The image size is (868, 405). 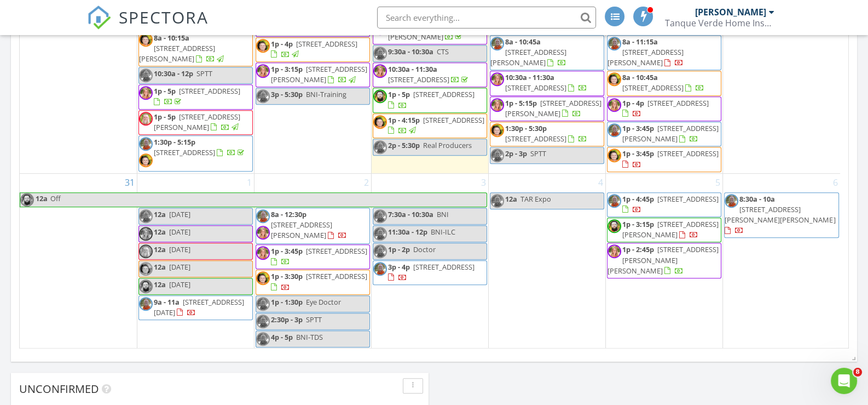 What do you see at coordinates (781, 261) in the screenshot?
I see `td: Go to September 6, 2025` at bounding box center [781, 261].